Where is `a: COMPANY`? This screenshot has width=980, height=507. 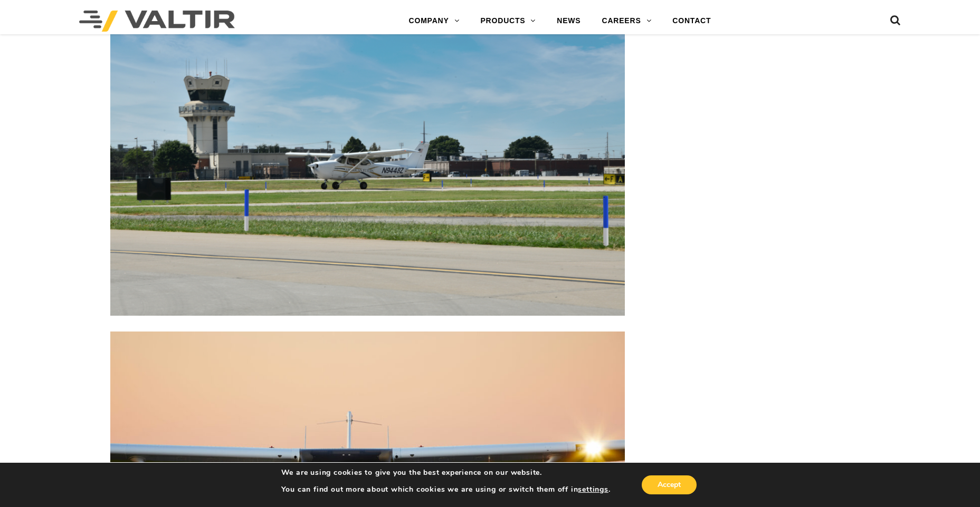 a: COMPANY is located at coordinates (435, 21).